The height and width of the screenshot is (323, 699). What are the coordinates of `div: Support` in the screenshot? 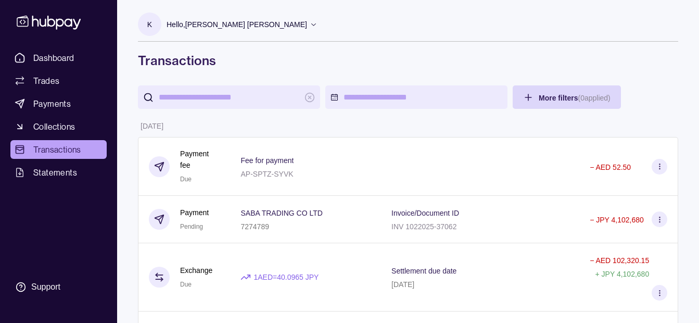 It's located at (46, 287).